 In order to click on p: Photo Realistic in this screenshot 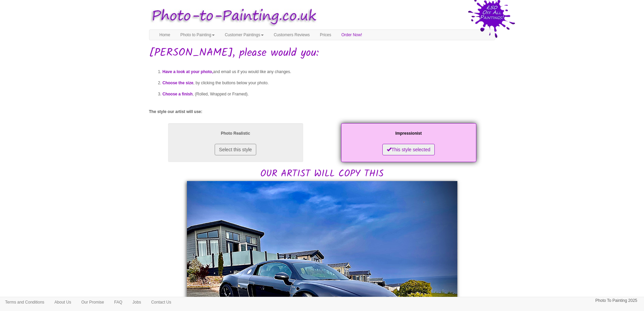, I will do `click(235, 133)`.